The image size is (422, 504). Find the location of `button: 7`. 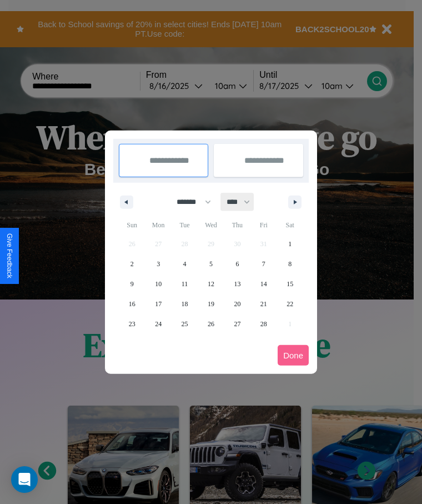

button: 7 is located at coordinates (263, 264).